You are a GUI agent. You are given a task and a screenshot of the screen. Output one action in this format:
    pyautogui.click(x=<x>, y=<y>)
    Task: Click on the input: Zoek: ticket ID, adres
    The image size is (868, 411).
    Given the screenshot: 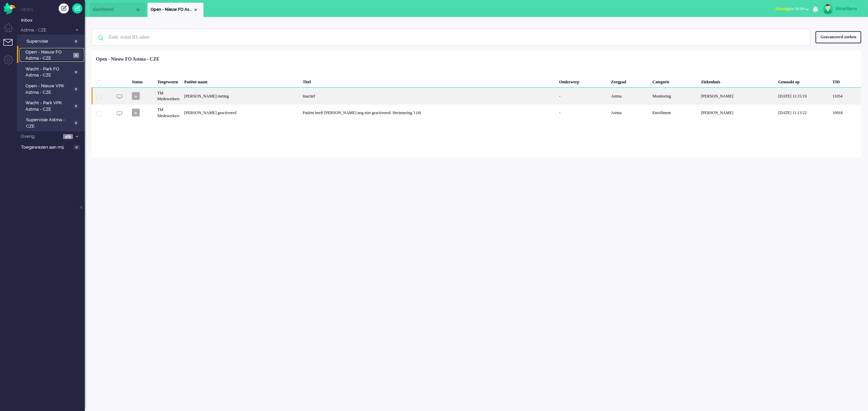 What is the action you would take?
    pyautogui.click(x=452, y=37)
    